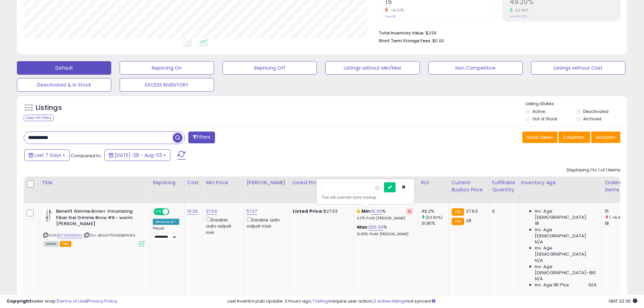  I want to click on span: ON, so click(158, 212).